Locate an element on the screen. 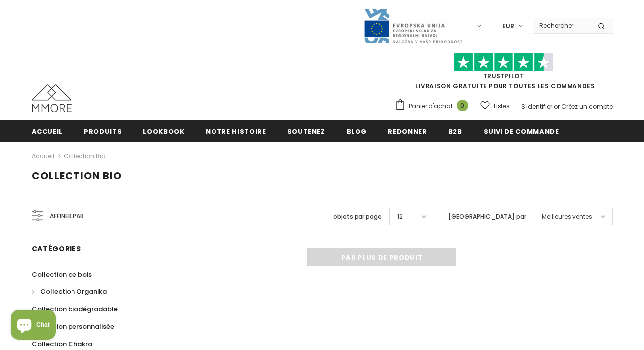  a: Collection personnalisée is located at coordinates (73, 326).